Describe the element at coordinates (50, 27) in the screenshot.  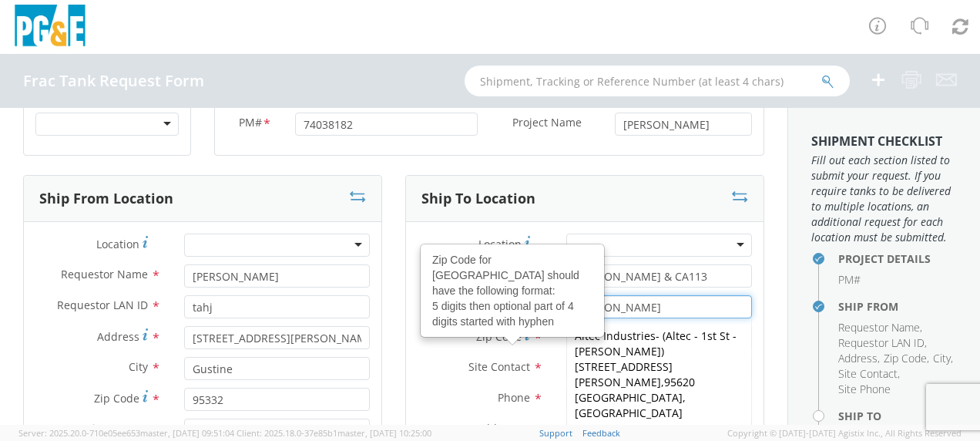
I see `img: pge-logo-06675f144f4cfa6a6814.png` at that location.